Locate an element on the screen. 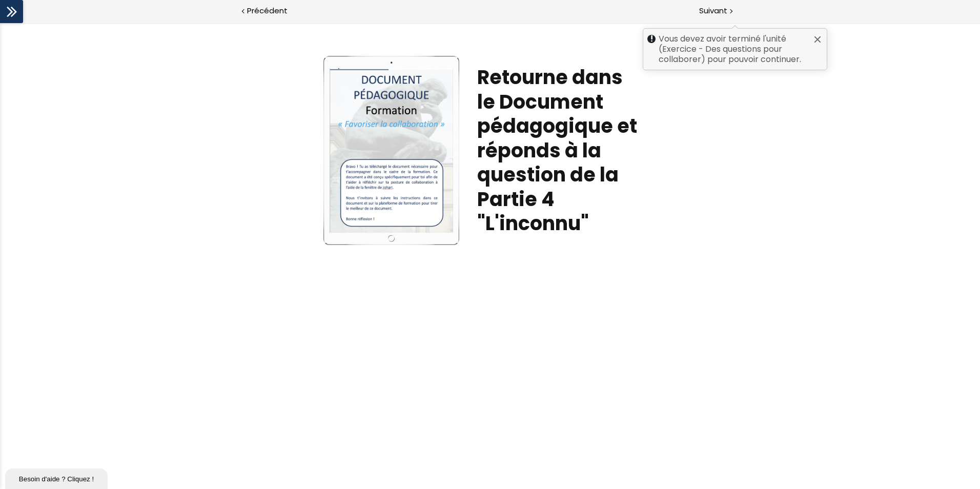 This screenshot has width=980, height=489. span: Suivant is located at coordinates (713, 11).